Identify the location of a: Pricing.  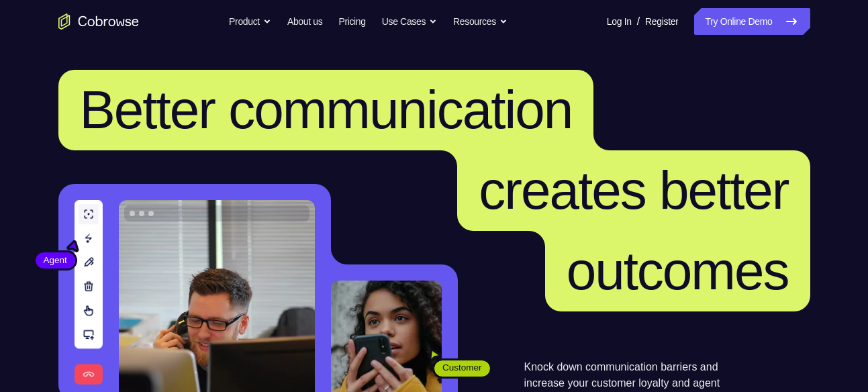
(352, 21).